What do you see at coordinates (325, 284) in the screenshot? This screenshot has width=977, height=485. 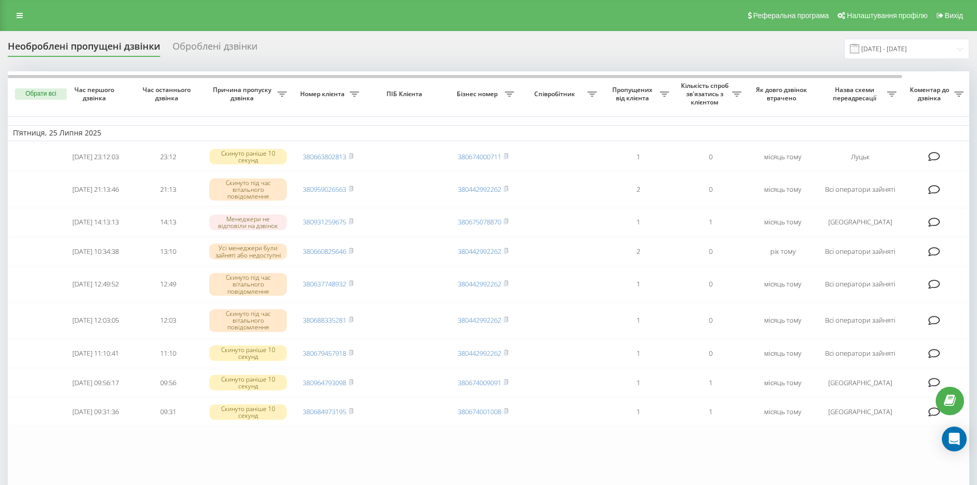 I see `a: 380637748932` at bounding box center [325, 284].